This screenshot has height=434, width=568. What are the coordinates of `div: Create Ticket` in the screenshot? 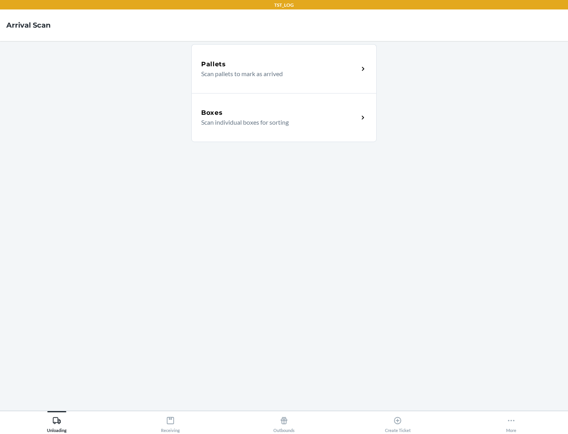 It's located at (397, 423).